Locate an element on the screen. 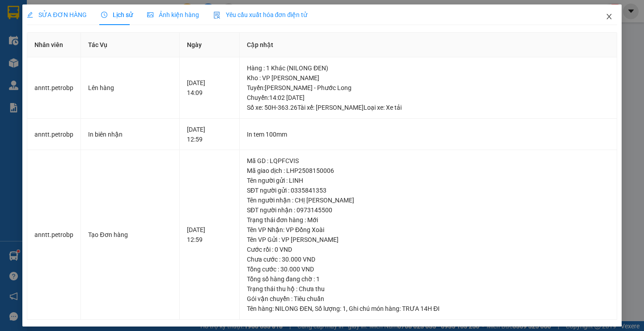  div: Gói vận chuyển : Tiêu chuẩn is located at coordinates (428, 299).